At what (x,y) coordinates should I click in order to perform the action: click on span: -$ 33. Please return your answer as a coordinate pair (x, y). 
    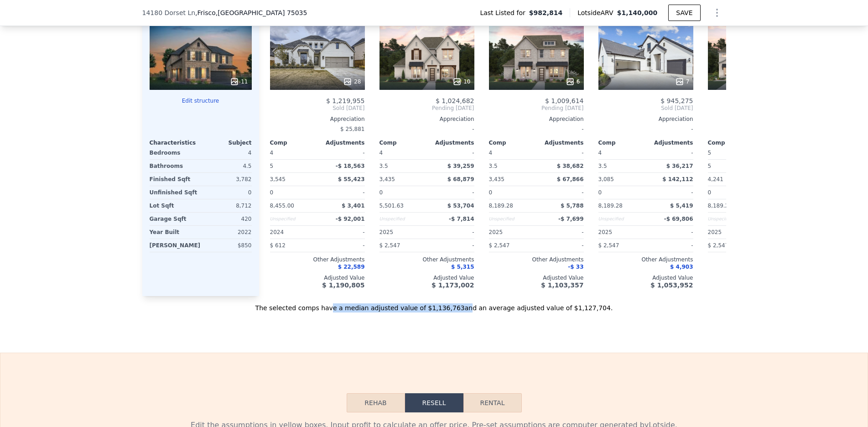
    Looking at the image, I should click on (576, 267).